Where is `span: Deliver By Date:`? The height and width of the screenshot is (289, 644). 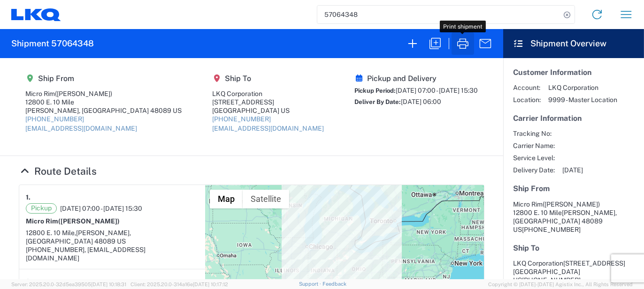 span: Deliver By Date: is located at coordinates (377, 101).